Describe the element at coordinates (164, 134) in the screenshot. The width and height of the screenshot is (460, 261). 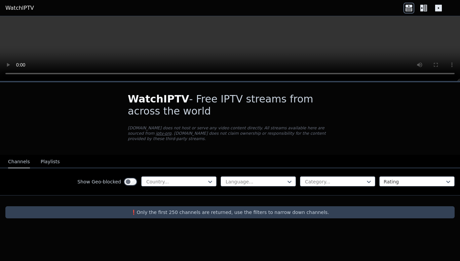
I see `a: iptv-org` at that location.